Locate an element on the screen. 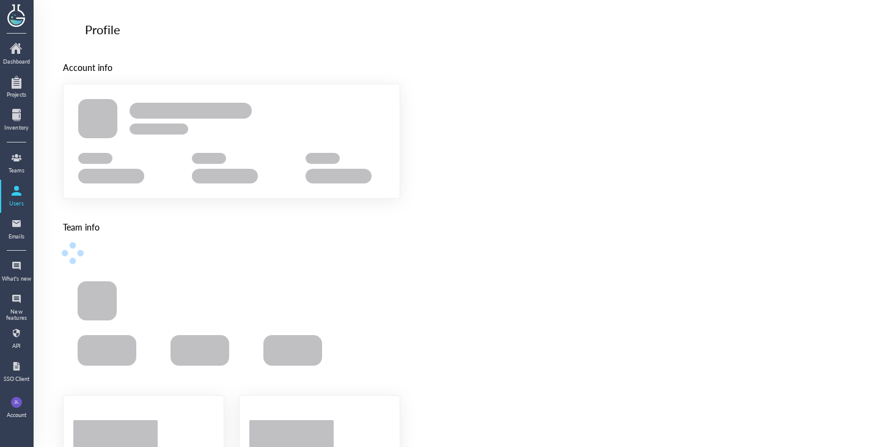 The width and height of the screenshot is (880, 447). a: Inventory is located at coordinates (17, 120).